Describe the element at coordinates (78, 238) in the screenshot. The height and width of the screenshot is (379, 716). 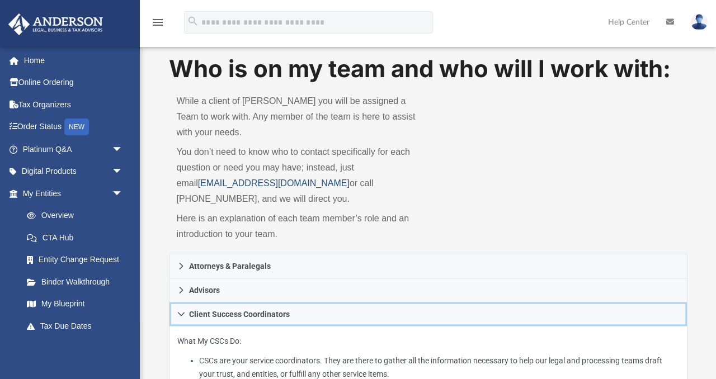
I see `a: CTA Hub` at that location.